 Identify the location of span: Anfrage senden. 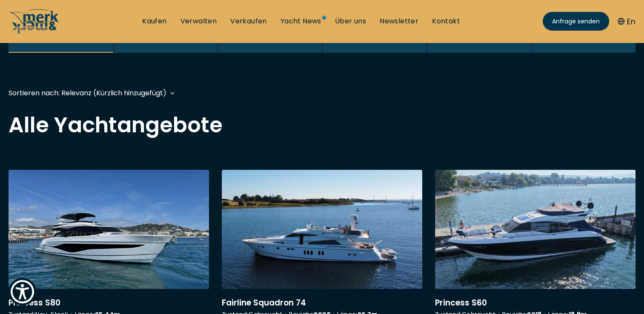
(576, 21).